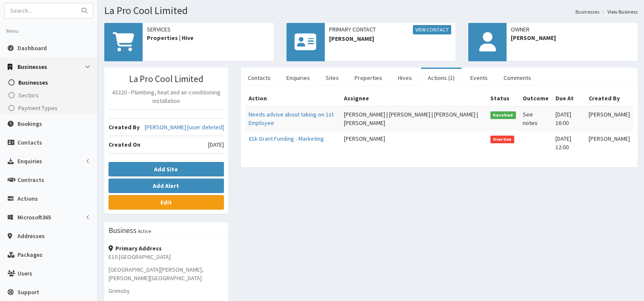 This screenshot has width=644, height=301. What do you see at coordinates (609, 98) in the screenshot?
I see `th: Created By` at bounding box center [609, 98].